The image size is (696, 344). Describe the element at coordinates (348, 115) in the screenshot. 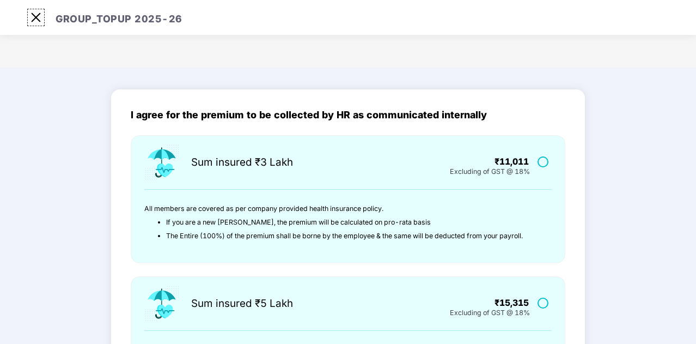

I see `div: I agree for the premium to be collected by HR as communicated internally` at that location.